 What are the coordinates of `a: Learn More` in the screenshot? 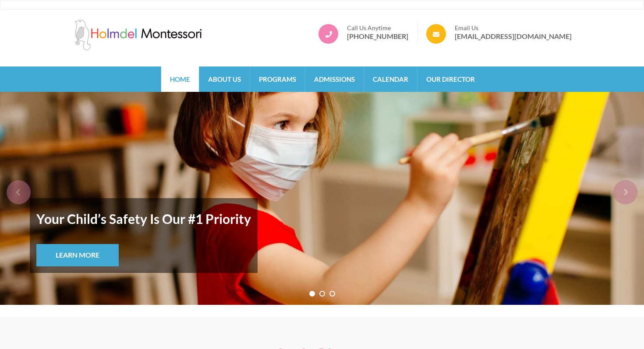 It's located at (78, 255).